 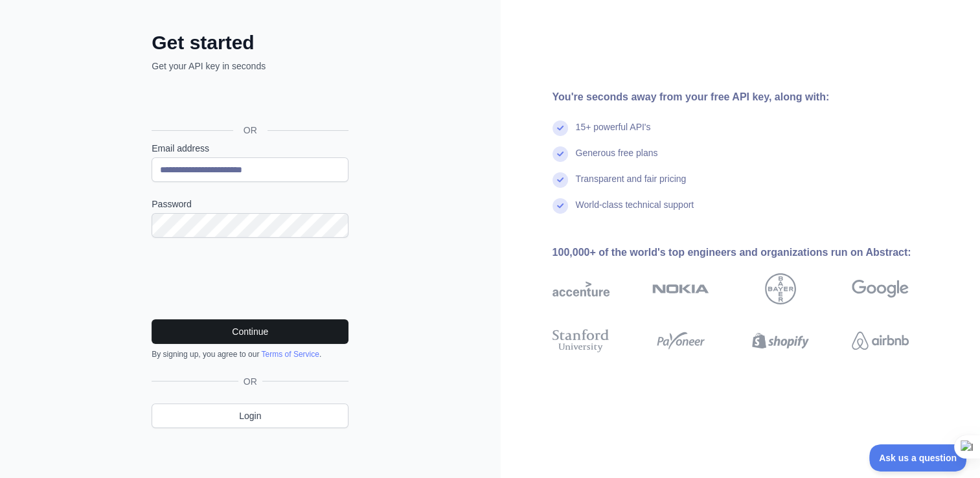 What do you see at coordinates (290, 354) in the screenshot?
I see `a: Terms of Service` at bounding box center [290, 354].